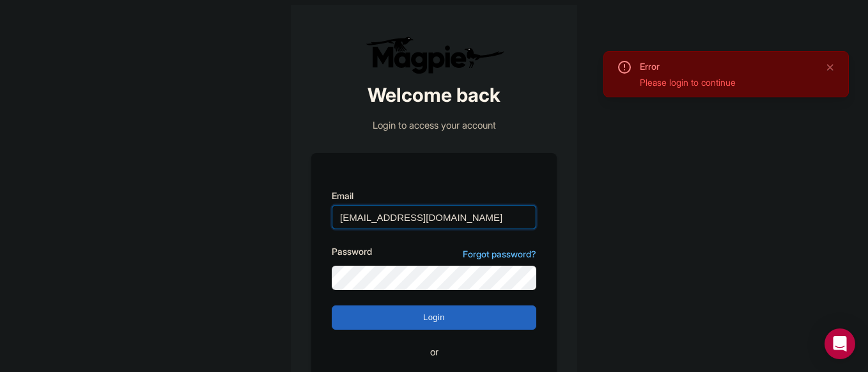  I want to click on div: Open Intercom Messenger, so click(840, 343).